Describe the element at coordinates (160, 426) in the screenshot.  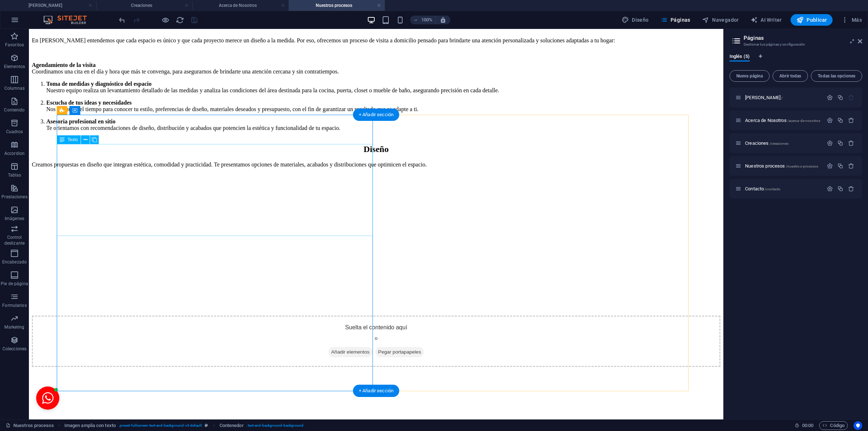
I see `span: . preset-fullscreen-text-and-background-v3-default` at that location.